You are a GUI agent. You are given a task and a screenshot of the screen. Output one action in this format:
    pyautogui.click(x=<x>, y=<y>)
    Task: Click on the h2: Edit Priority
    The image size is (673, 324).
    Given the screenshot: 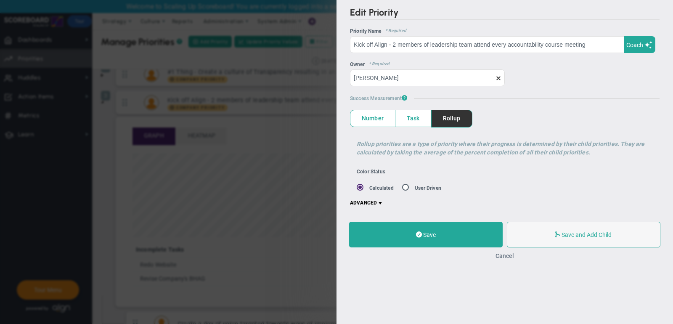 What is the action you would take?
    pyautogui.click(x=505, y=13)
    